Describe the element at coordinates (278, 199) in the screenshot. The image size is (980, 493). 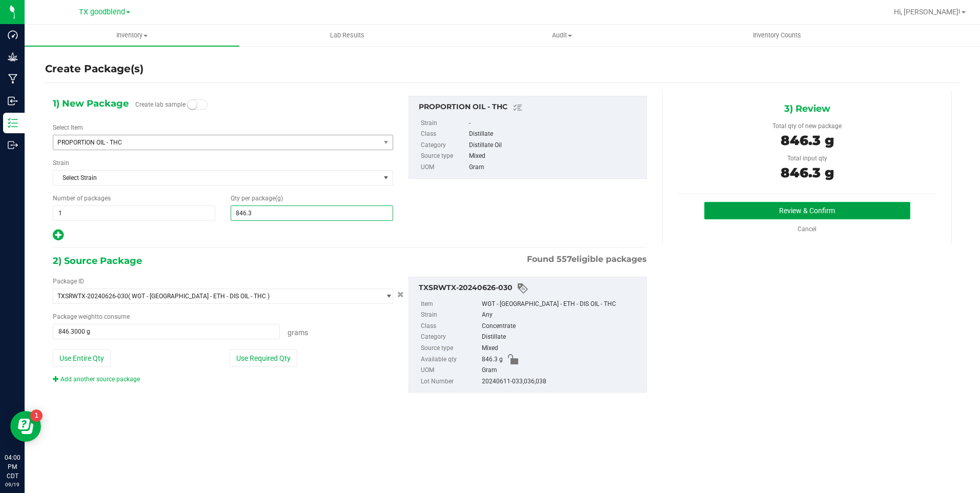
I see `span: (g)` at that location.